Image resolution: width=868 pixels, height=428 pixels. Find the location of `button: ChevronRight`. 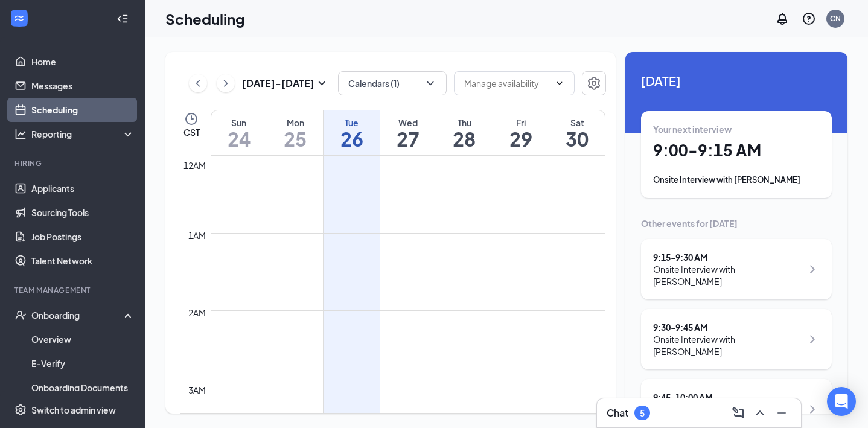

button: ChevronRight is located at coordinates (226, 83).